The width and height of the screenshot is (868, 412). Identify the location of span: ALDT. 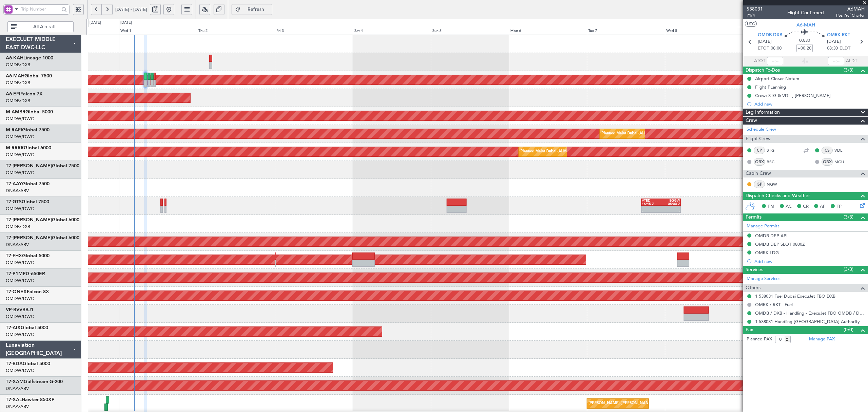
(851, 61).